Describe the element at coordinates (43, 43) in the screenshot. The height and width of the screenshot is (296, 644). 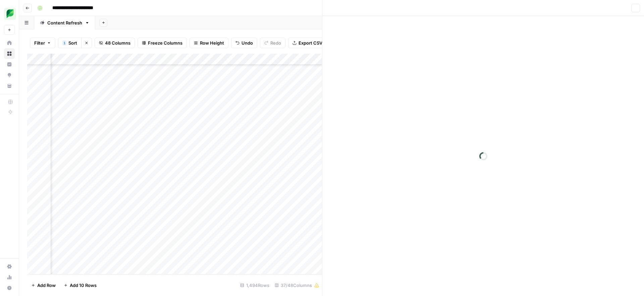
I see `button: Filter` at that location.